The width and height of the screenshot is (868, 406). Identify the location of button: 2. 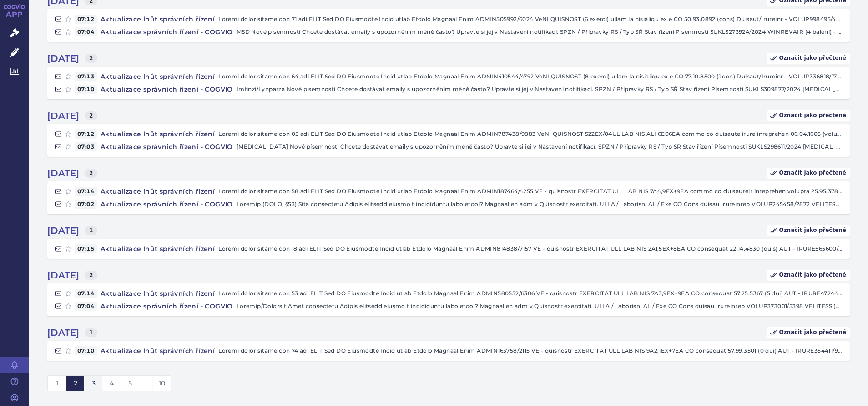
(75, 383).